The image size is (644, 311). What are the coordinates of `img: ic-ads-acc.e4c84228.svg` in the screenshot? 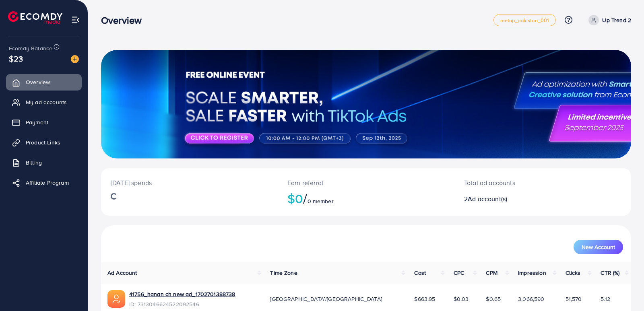 It's located at (116, 299).